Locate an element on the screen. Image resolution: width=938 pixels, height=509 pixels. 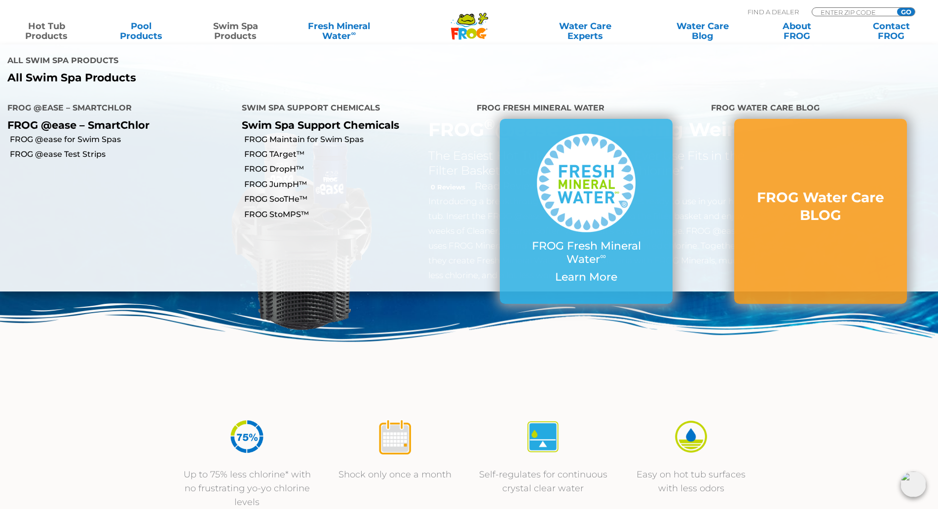
a: Swim Spa Support Chemicals is located at coordinates (320, 125).